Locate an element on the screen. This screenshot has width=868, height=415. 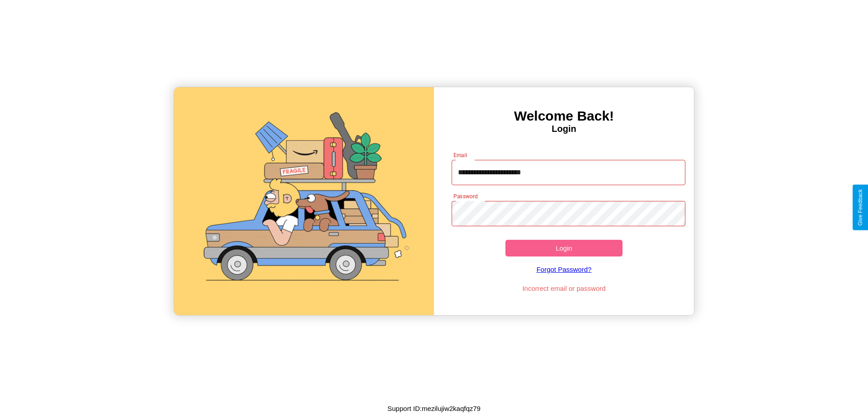
p: Incorrect email or password is located at coordinates (564, 288).